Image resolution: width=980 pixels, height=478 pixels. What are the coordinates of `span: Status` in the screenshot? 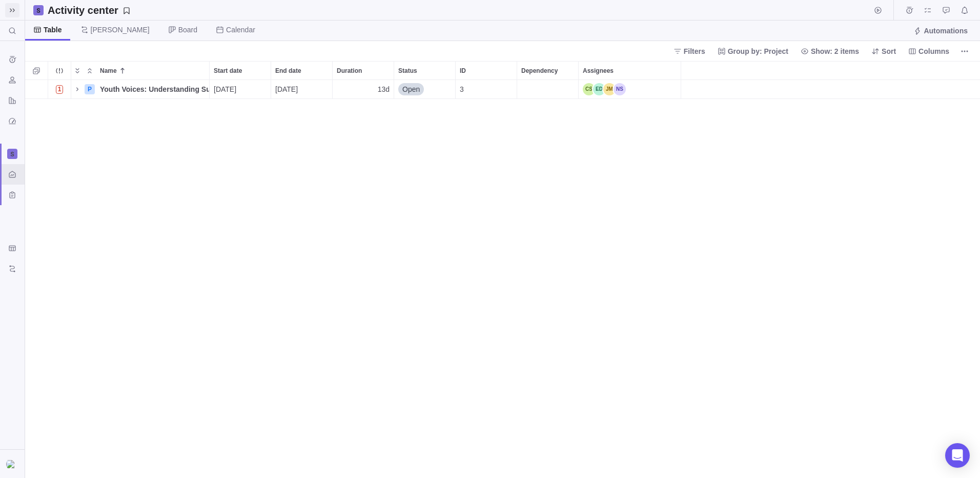 It's located at (407, 71).